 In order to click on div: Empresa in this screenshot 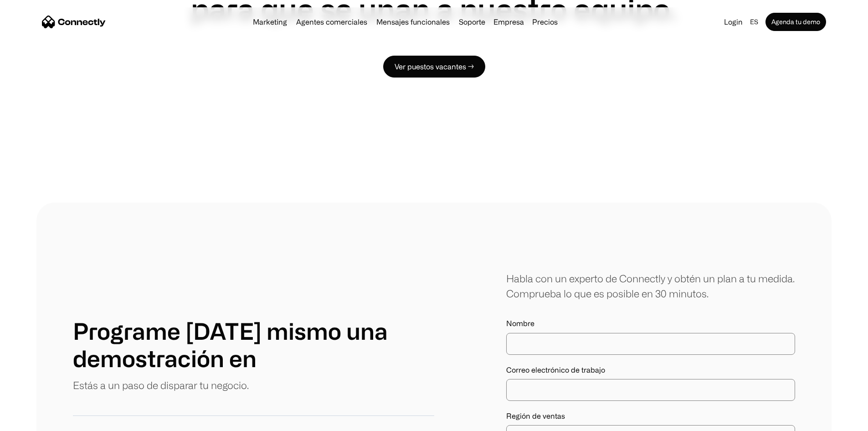, I will do `click(509, 22)`.